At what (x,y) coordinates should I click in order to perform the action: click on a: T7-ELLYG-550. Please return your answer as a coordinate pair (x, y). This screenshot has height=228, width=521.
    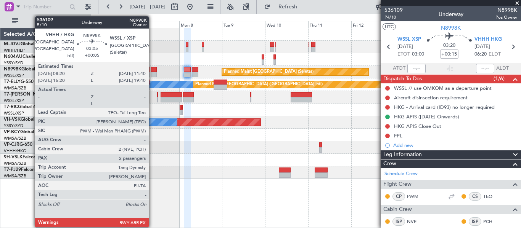
    Looking at the image, I should click on (19, 82).